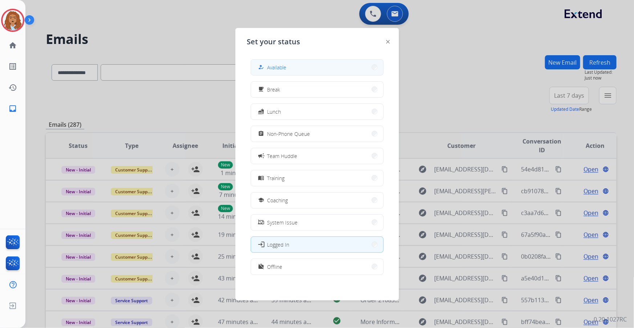 This screenshot has width=634, height=328. Describe the element at coordinates (317, 134) in the screenshot. I see `button: Non-Phone Queue` at that location.